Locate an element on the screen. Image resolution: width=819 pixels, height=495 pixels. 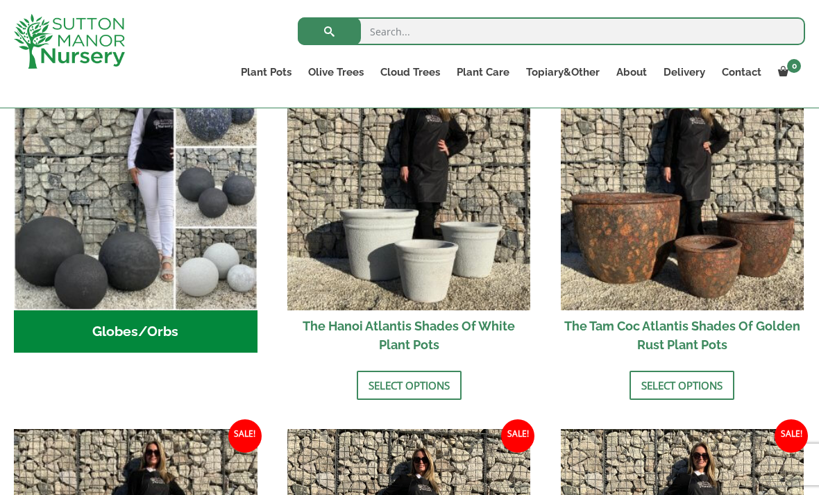
a: Contact is located at coordinates (742, 72).